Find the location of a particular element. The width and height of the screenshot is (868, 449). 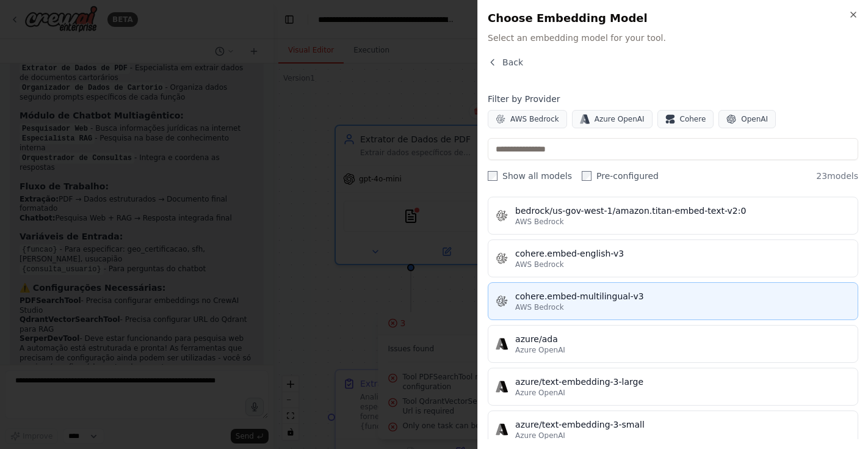

h4: Filter by Provider is located at coordinates (673, 99).